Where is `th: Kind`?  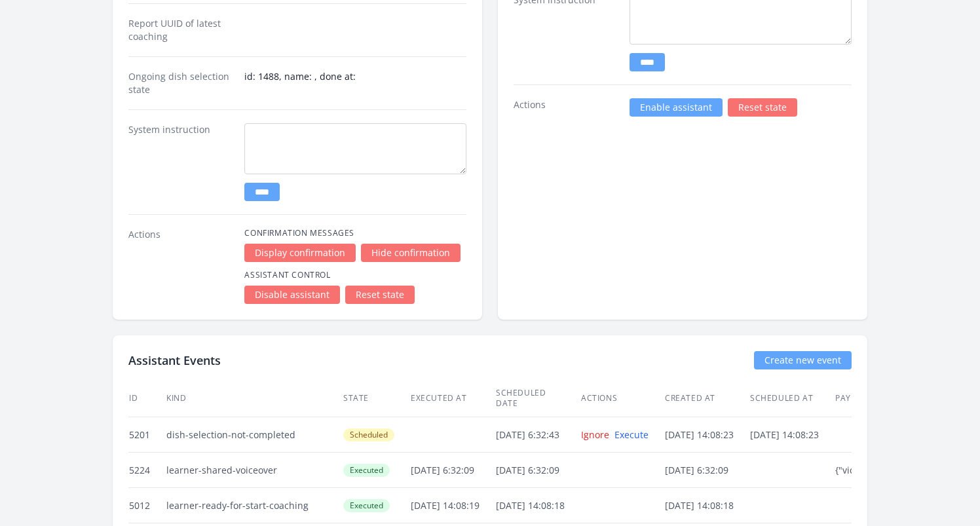
th: Kind is located at coordinates (254, 398).